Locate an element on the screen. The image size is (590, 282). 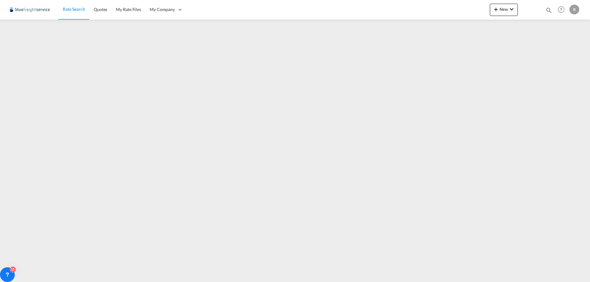
div: B is located at coordinates (574, 10).